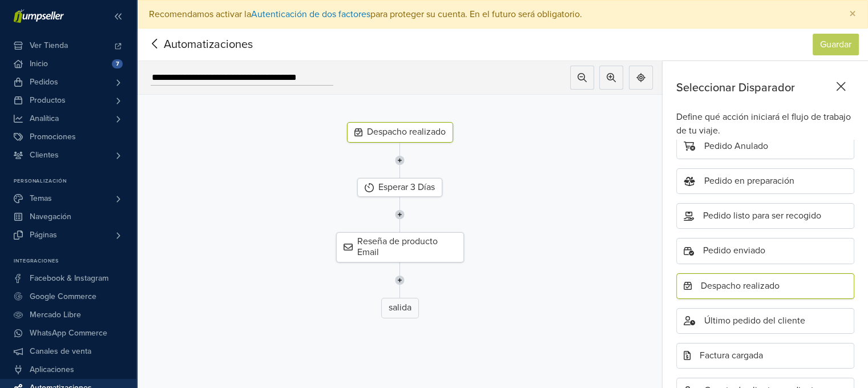 The image size is (868, 388). Describe the element at coordinates (55, 315) in the screenshot. I see `span: Mercado Libre` at that location.